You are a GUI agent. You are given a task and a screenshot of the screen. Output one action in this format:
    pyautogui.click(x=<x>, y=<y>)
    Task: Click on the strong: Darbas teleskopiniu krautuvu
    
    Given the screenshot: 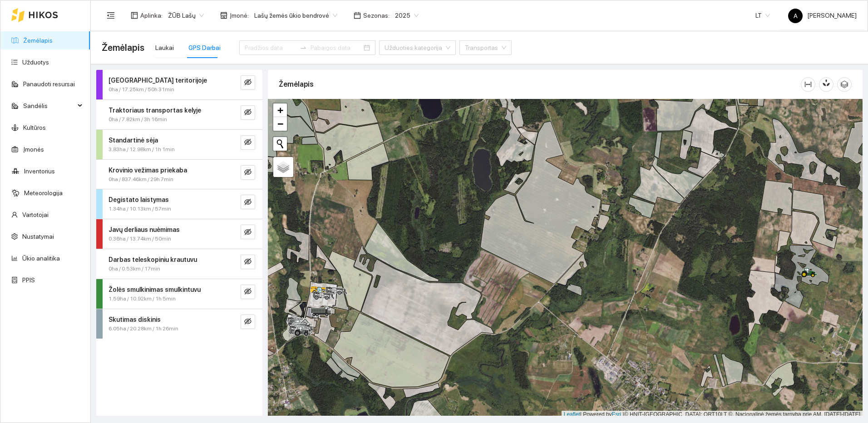 What is the action you would take?
    pyautogui.click(x=153, y=260)
    